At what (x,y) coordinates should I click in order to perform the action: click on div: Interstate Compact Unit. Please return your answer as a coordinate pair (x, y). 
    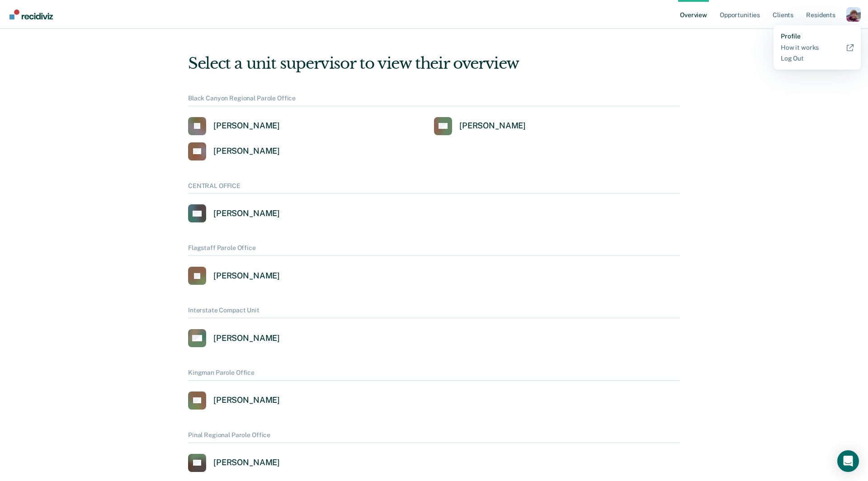
    Looking at the image, I should click on (434, 312).